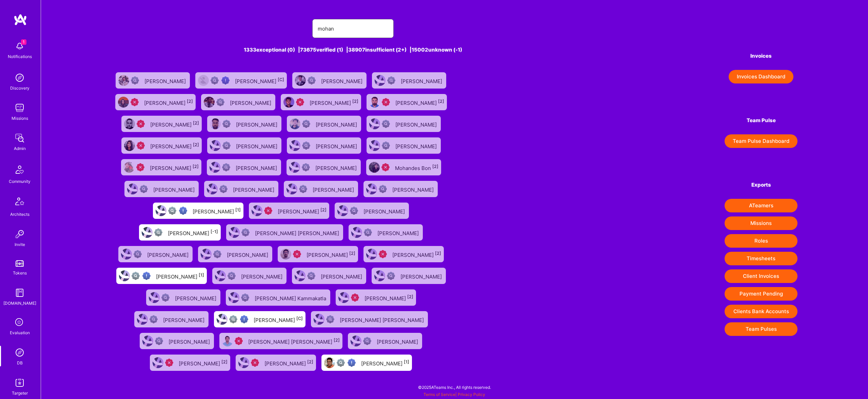 This screenshot has width=868, height=399. Describe the element at coordinates (20, 56) in the screenshot. I see `div: Notifications` at that location.